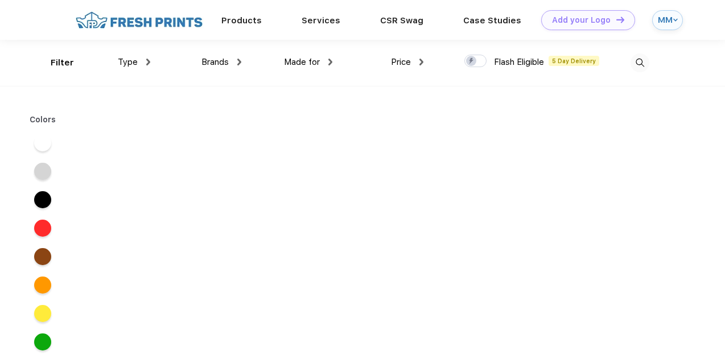  What do you see at coordinates (676, 20) in the screenshot?
I see `img: arrow_down_blue.svg` at bounding box center [676, 20].